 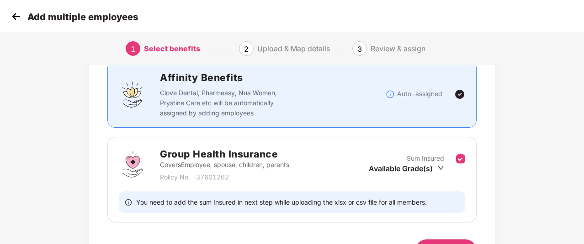 What do you see at coordinates (133, 49) in the screenshot?
I see `span: 1` at bounding box center [133, 49].